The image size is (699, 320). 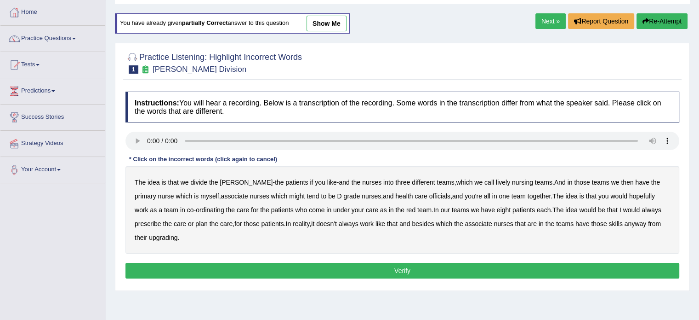 What do you see at coordinates (191, 223) in the screenshot?
I see `b: or` at bounding box center [191, 223].